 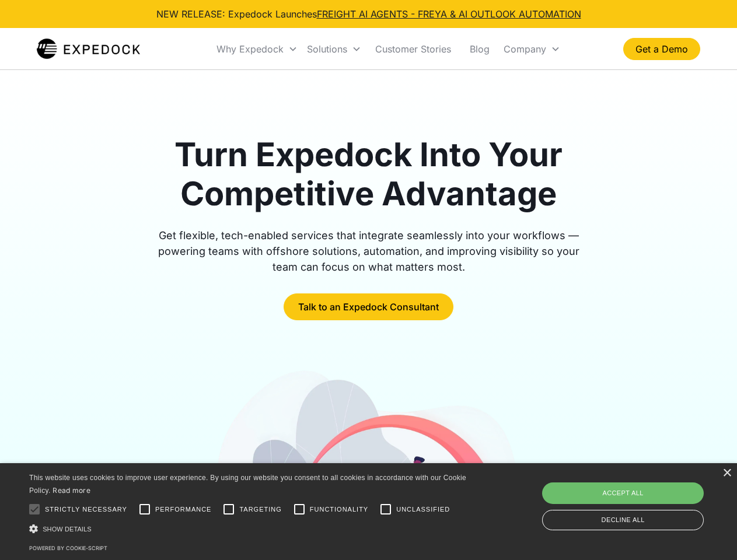 What do you see at coordinates (339, 509) in the screenshot?
I see `span: Functionality` at bounding box center [339, 509].